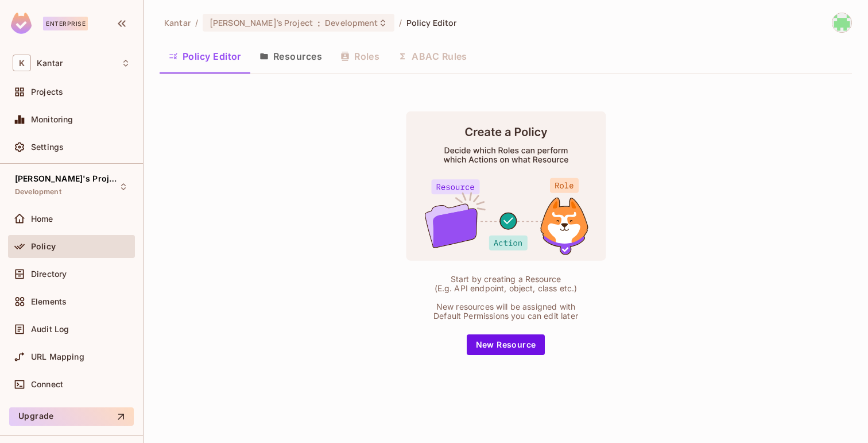 Image resolution: width=868 pixels, height=443 pixels. I want to click on span: Connect, so click(47, 384).